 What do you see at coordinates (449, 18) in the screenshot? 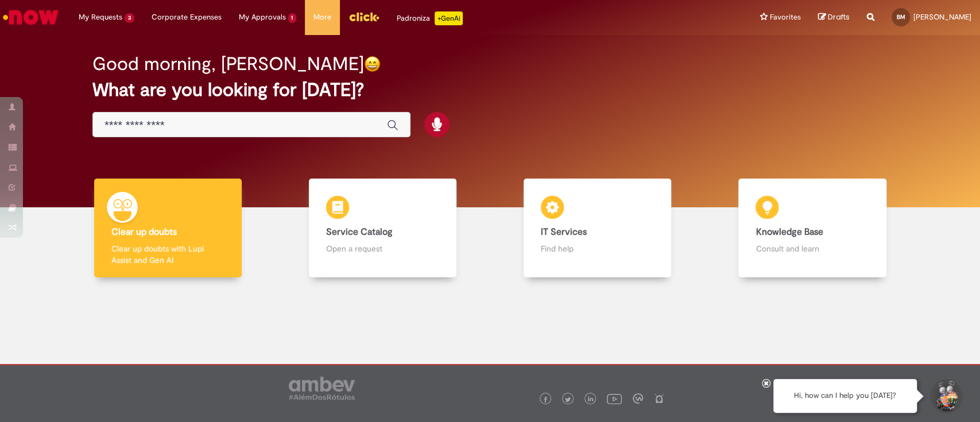
I see `p: +GenAi` at bounding box center [449, 18].